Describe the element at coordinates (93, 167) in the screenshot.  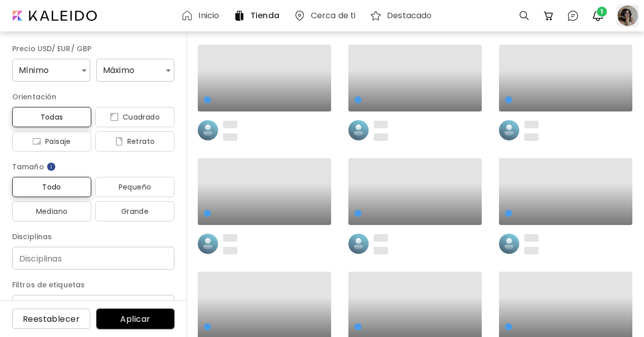
I see `h6: Tamaño` at that location.